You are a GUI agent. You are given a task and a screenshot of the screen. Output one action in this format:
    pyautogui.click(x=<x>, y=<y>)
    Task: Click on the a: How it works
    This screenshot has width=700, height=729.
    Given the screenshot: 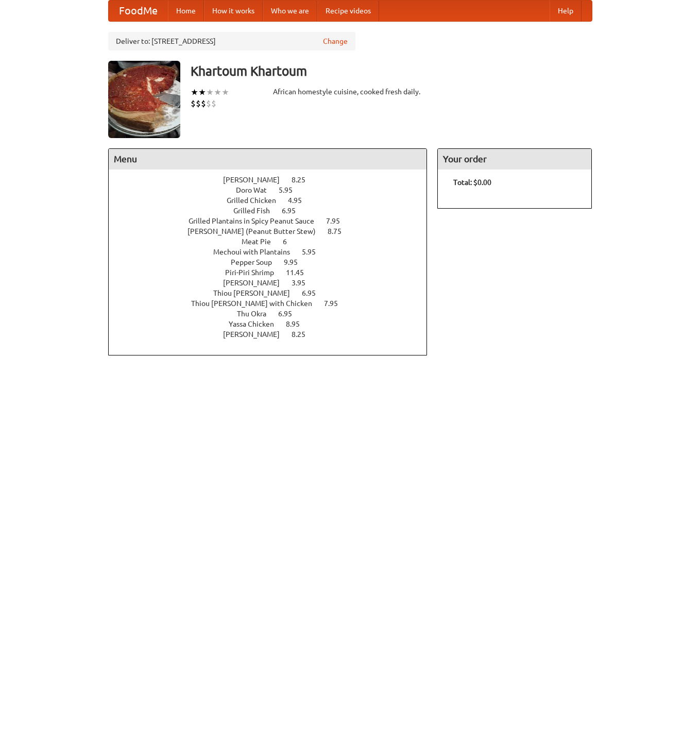 What is the action you would take?
    pyautogui.click(x=234, y=11)
    